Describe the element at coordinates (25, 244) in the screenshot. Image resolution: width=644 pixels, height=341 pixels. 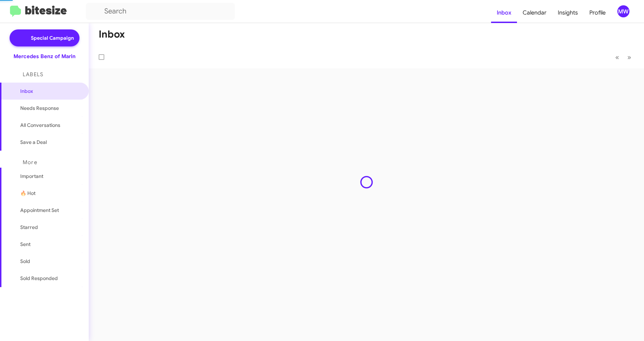
I see `span: Sent` at that location.